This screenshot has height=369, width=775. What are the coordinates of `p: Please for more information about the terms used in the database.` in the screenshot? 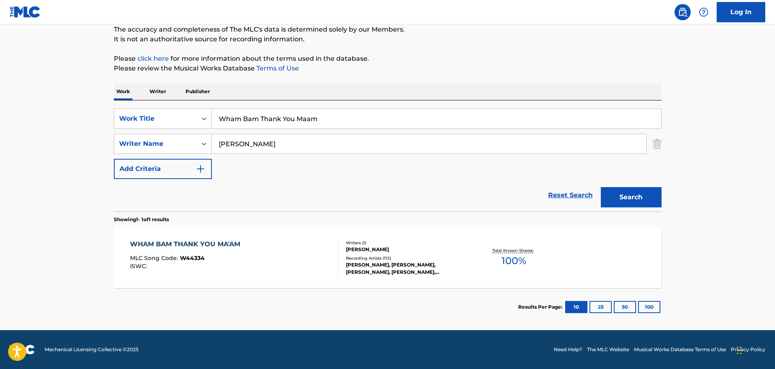 It's located at (388, 59).